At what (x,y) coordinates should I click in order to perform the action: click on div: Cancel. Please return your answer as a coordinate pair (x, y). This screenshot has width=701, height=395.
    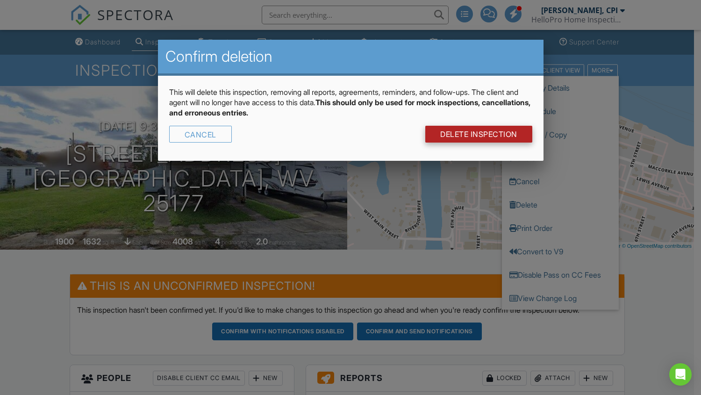
    Looking at the image, I should click on (200, 134).